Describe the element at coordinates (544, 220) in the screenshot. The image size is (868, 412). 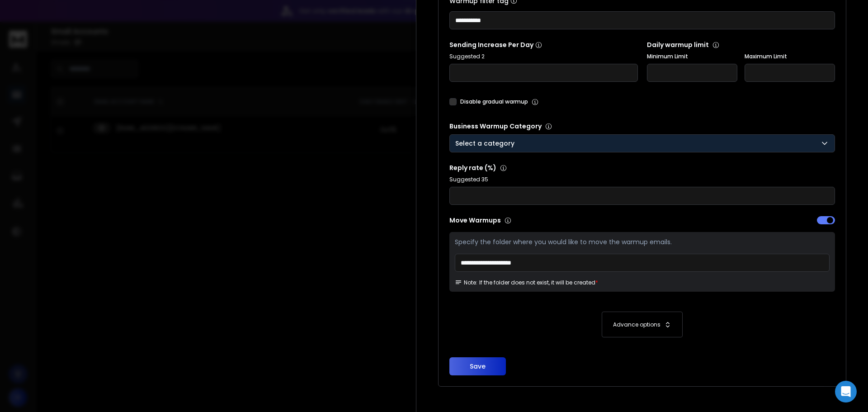
I see `p: Move Warmups` at that location.